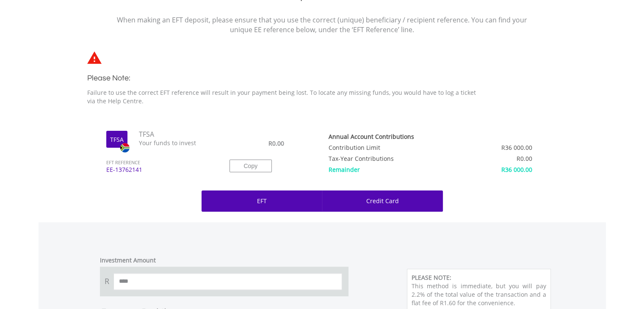  I want to click on th: Contributions are made up of deposits and transfers for the tax year, so click(394, 135).